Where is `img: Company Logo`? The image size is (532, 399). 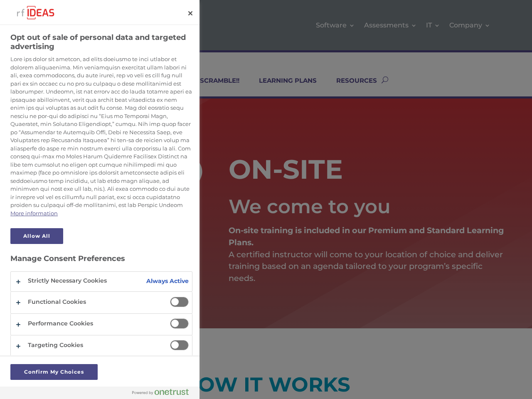
img: Company Logo is located at coordinates (35, 13).